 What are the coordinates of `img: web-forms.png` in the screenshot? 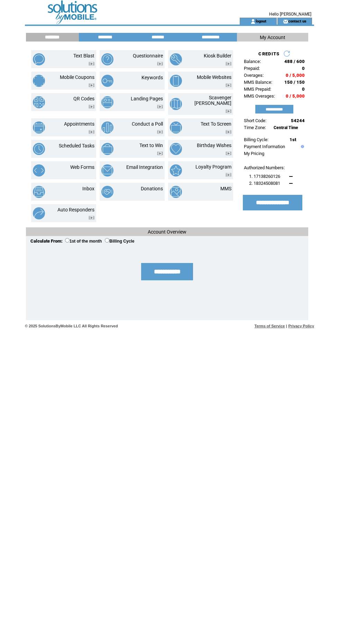 It's located at (39, 170).